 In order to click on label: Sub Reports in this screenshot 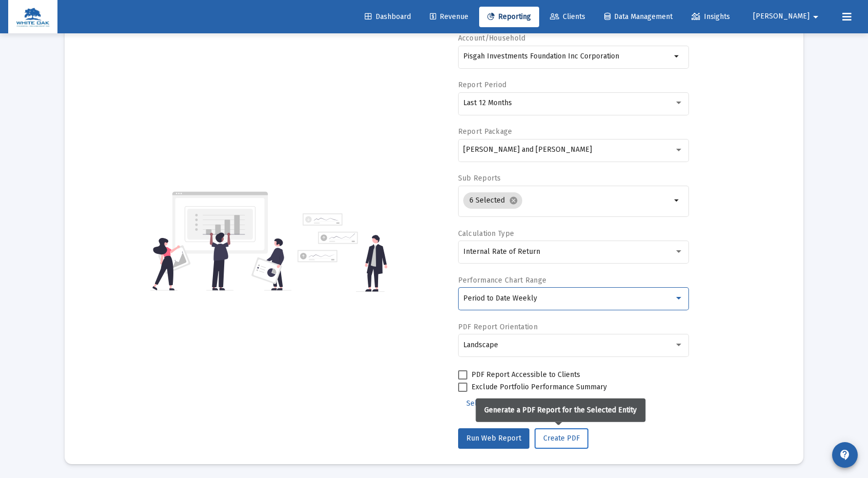, I will do `click(480, 177)`.